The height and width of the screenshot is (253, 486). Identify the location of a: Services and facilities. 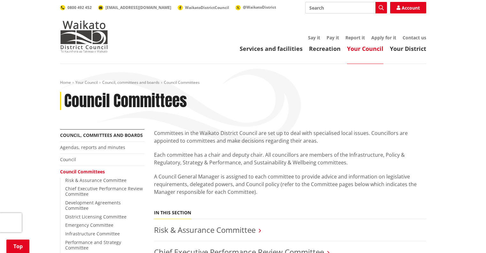
(271, 49).